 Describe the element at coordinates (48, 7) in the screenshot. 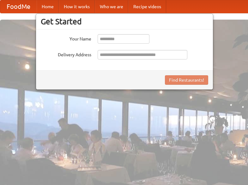

I see `a: Home` at that location.